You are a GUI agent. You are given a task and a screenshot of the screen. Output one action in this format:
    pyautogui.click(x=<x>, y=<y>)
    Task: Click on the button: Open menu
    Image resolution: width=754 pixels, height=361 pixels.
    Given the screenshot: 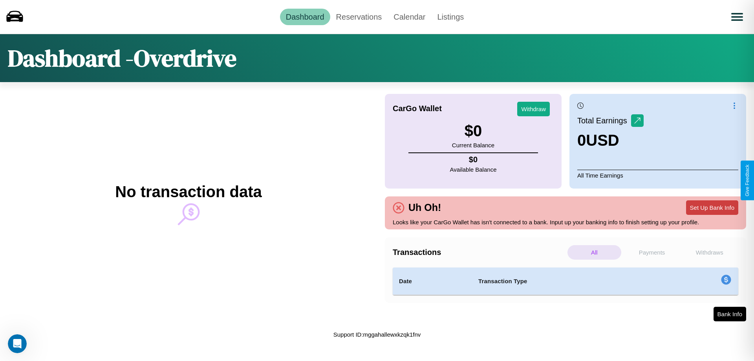 What is the action you would take?
    pyautogui.click(x=737, y=17)
    